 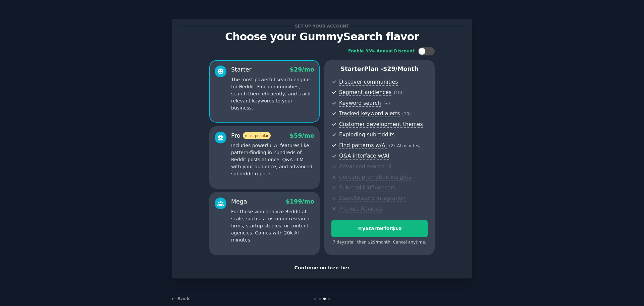 I want to click on span: most popular, so click(x=257, y=136).